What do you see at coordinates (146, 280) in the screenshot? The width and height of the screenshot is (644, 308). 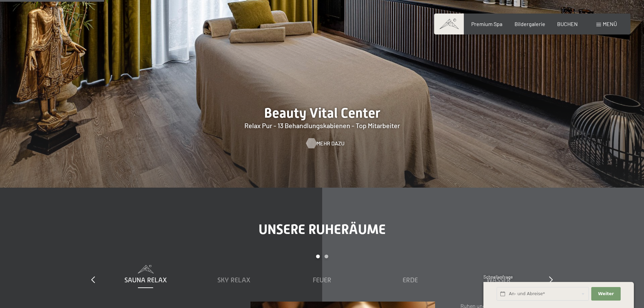 I see `span: Sauna Relax` at bounding box center [146, 280].